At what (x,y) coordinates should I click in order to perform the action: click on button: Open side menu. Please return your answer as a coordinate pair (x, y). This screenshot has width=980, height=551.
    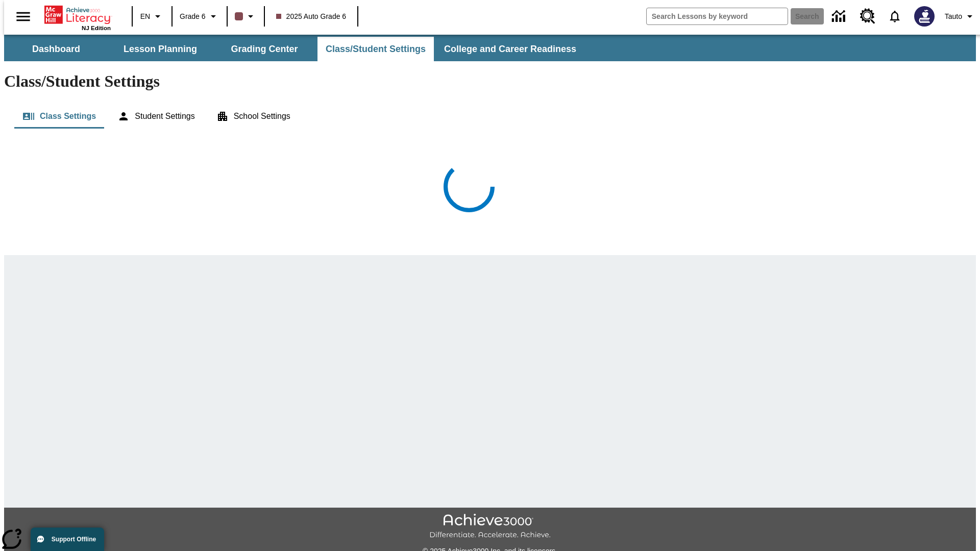
    Looking at the image, I should click on (23, 16).